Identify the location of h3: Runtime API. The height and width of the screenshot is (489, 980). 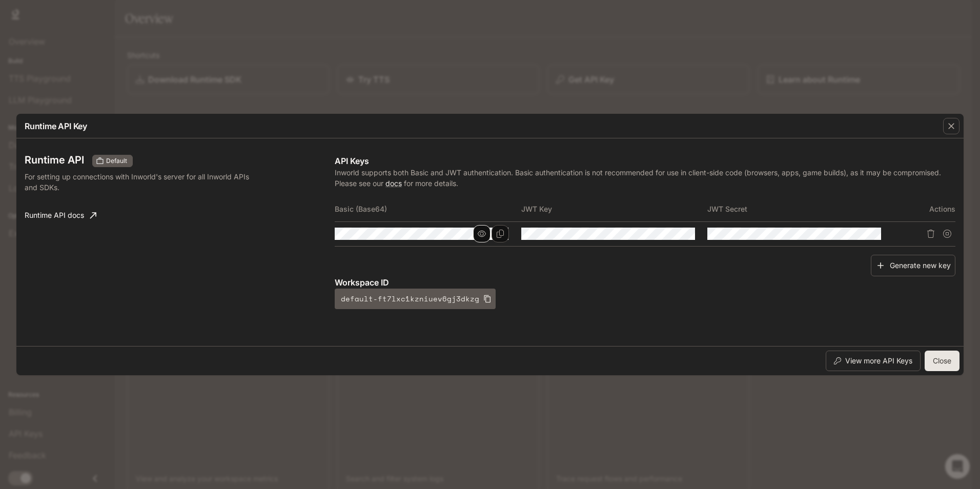
(54, 160).